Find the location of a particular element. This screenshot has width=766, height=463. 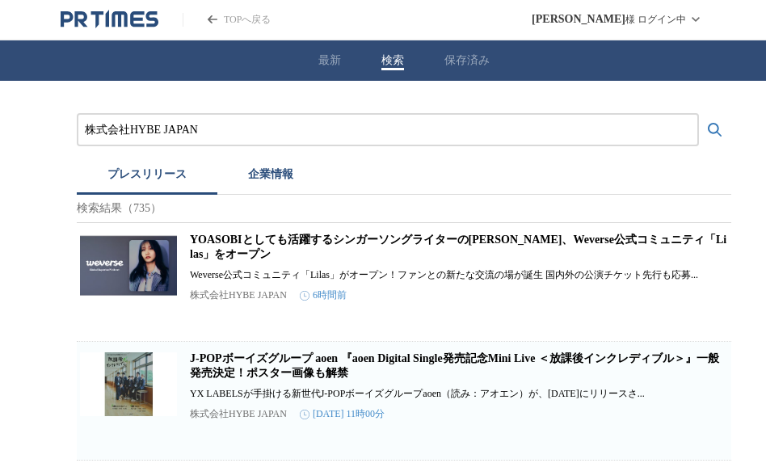

button: 保存済み is located at coordinates (467, 61).